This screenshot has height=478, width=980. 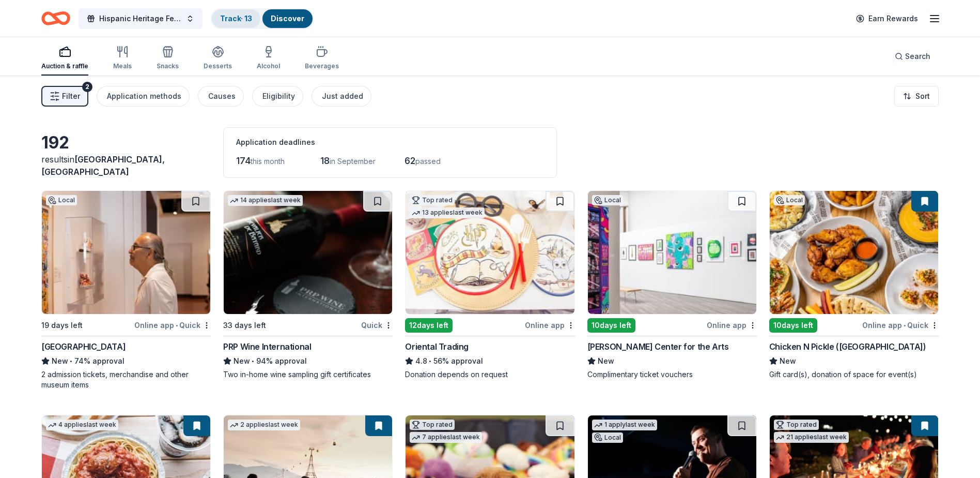 What do you see at coordinates (268, 66) in the screenshot?
I see `div: Alcohol` at bounding box center [268, 66].